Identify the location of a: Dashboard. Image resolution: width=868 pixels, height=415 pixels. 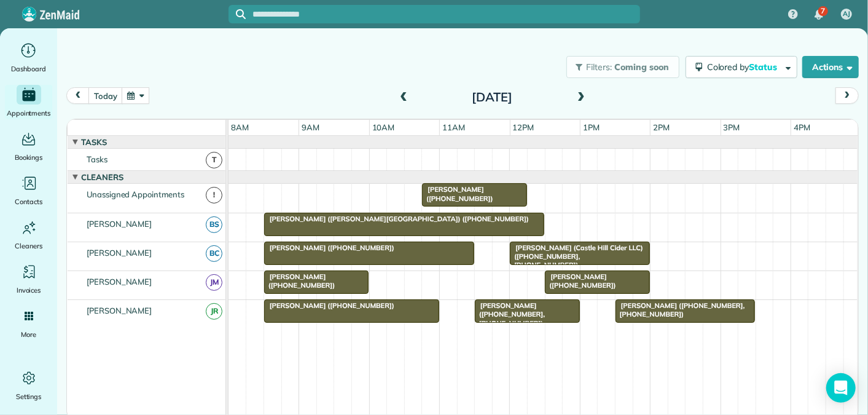
(29, 58).